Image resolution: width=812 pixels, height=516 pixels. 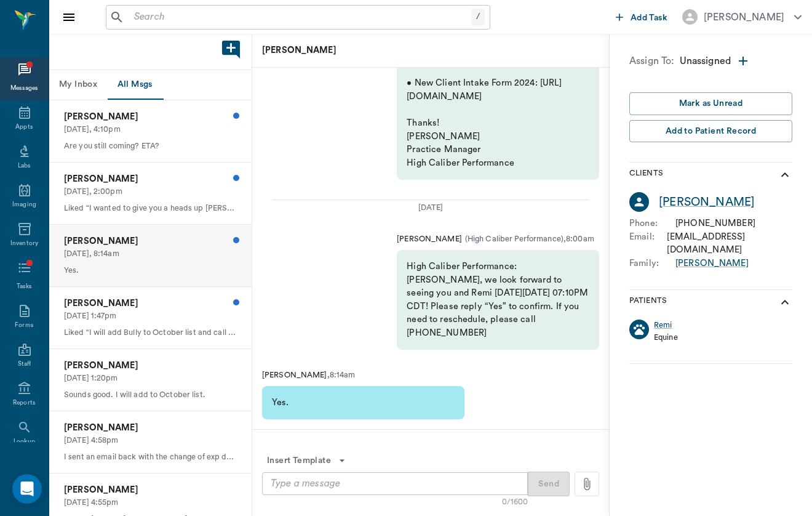 What do you see at coordinates (27, 488) in the screenshot?
I see `div: Open Intercom Messenger` at bounding box center [27, 488].